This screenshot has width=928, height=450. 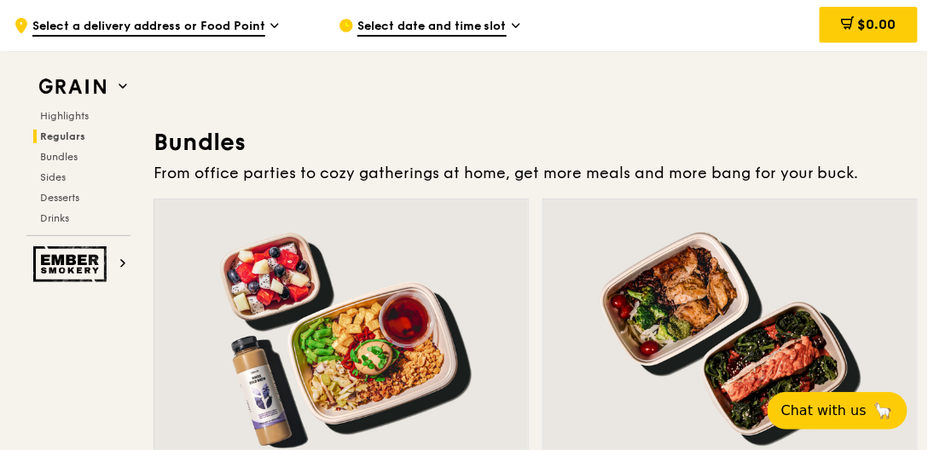 What do you see at coordinates (59, 157) in the screenshot?
I see `span: Bundles` at bounding box center [59, 157].